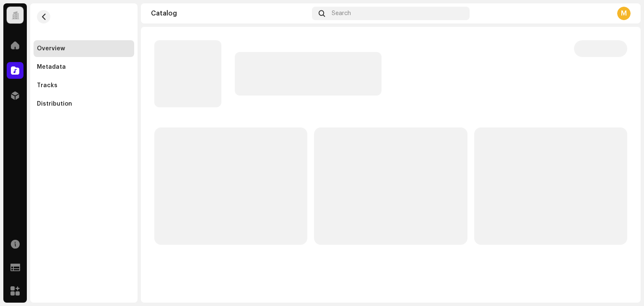 The image size is (644, 306). What do you see at coordinates (47, 86) in the screenshot?
I see `div: Tracks` at bounding box center [47, 86].